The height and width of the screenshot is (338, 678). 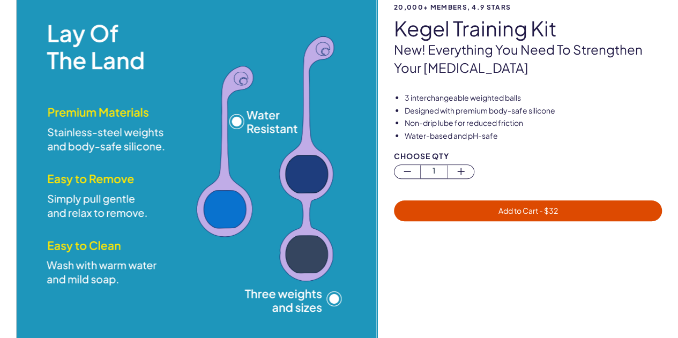 What do you see at coordinates (527, 211) in the screenshot?
I see `span: Add to Cart` at bounding box center [527, 211].